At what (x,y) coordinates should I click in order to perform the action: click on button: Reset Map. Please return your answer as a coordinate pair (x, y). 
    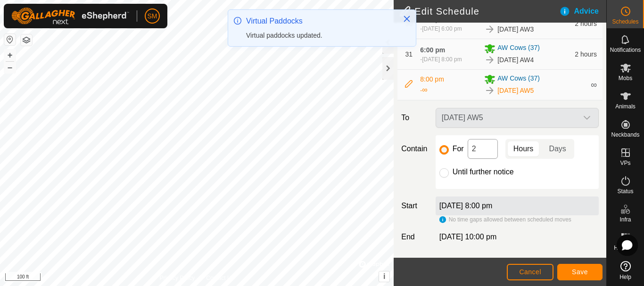
    Looking at the image, I should click on (10, 39).